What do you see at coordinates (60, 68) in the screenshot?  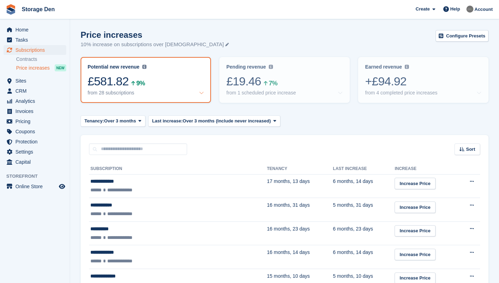 I see `div: NEW` at bounding box center [60, 68].